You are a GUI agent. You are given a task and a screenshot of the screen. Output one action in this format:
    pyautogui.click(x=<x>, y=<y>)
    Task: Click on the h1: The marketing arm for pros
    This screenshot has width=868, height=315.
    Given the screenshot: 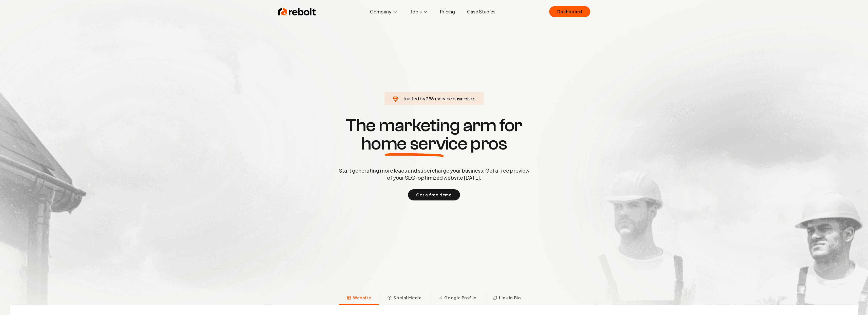 What is the action you would take?
    pyautogui.click(x=434, y=135)
    